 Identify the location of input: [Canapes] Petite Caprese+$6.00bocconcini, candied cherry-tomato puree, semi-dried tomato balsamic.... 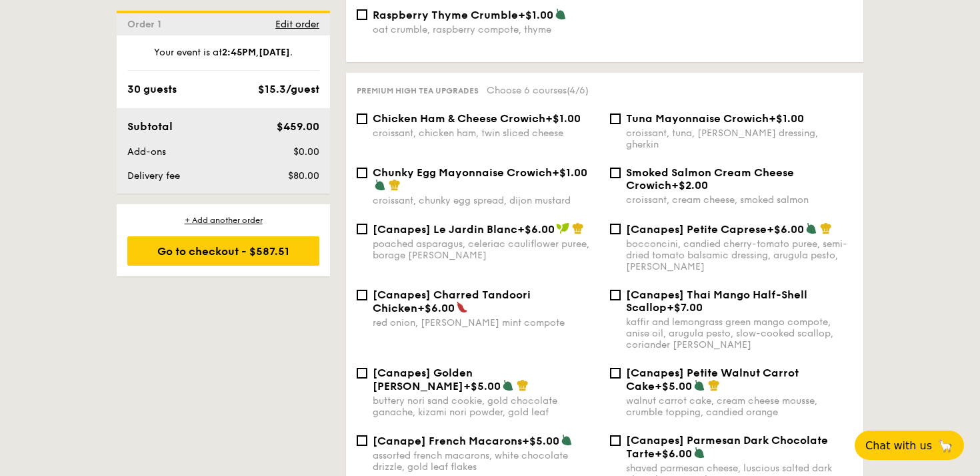
(616, 229).